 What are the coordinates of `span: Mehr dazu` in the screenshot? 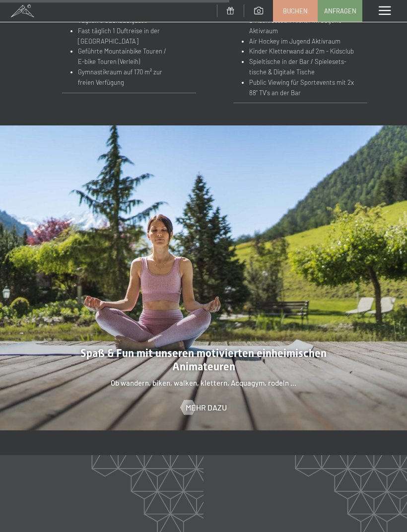 It's located at (206, 408).